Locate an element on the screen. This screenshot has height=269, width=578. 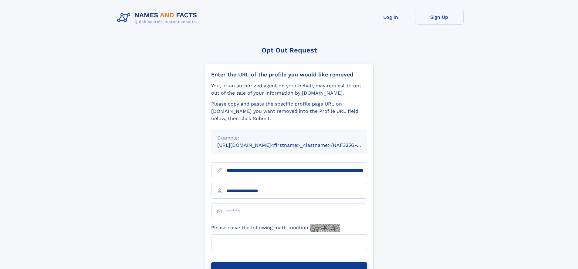
a: Log In is located at coordinates (391, 17).